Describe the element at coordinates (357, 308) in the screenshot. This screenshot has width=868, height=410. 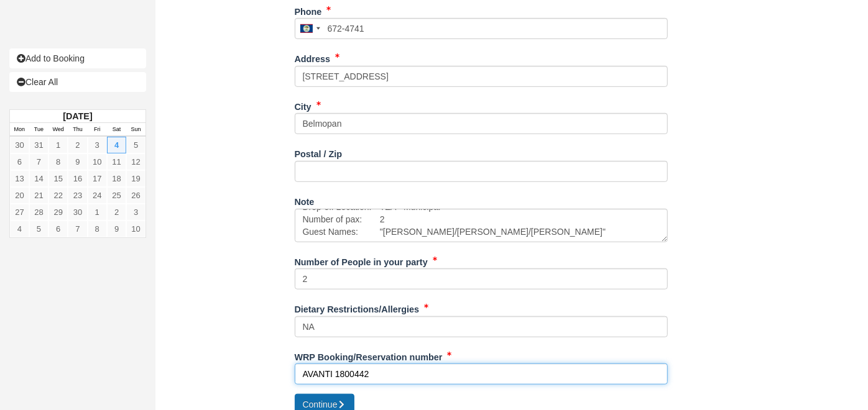
I see `label: Dietary Restrictions/Allergies` at that location.